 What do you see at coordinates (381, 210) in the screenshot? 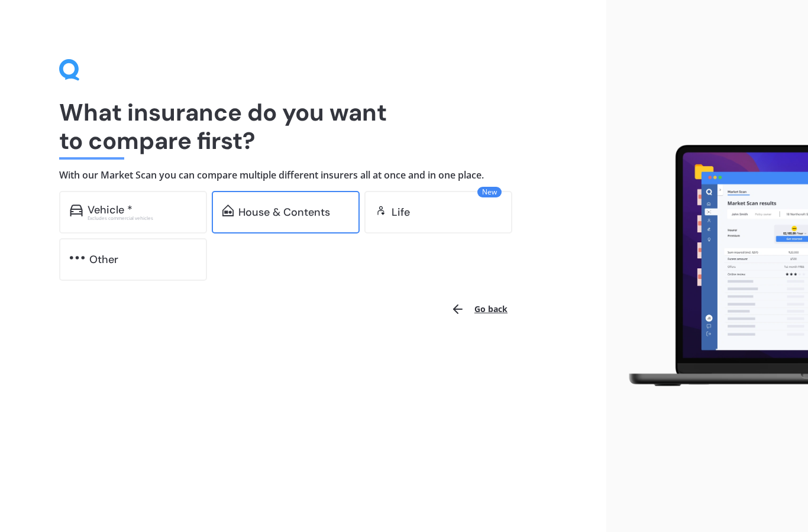
I see `img: life.f720d6a2d7cdcd3ad642.svg` at bounding box center [381, 210].